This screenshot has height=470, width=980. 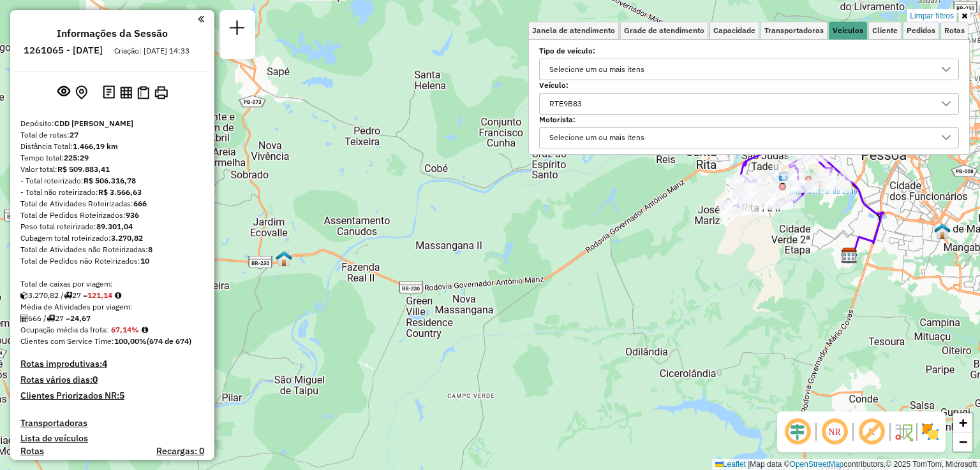 I want to click on a: Leaflet, so click(x=730, y=465).